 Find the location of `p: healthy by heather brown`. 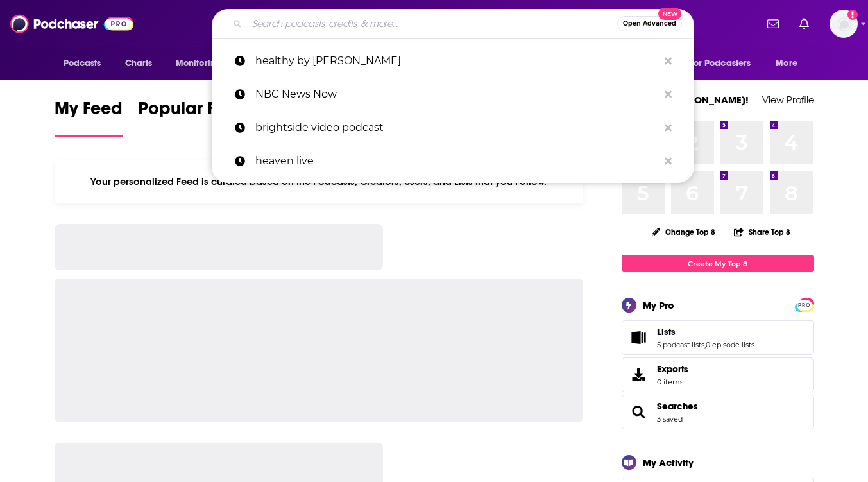

p: healthy by heather brown is located at coordinates (457, 61).